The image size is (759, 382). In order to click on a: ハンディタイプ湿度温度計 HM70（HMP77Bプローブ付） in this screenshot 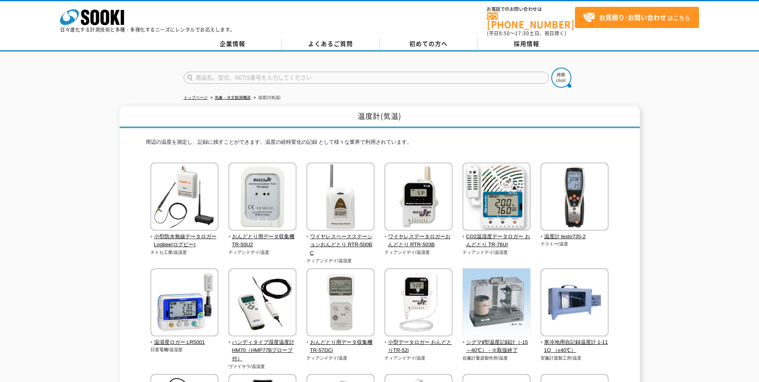, I will do `click(262, 346)`.